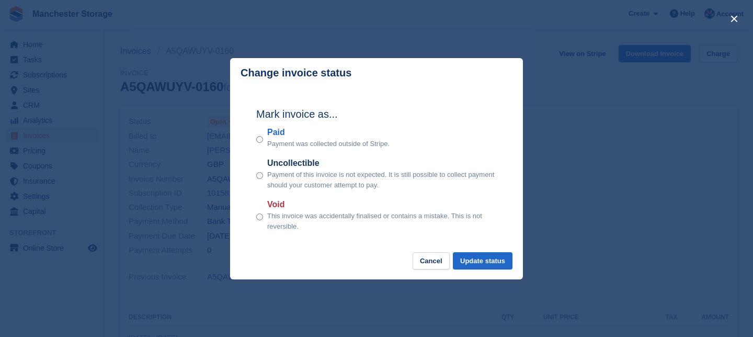 The width and height of the screenshot is (753, 337). I want to click on label: Paid, so click(328, 132).